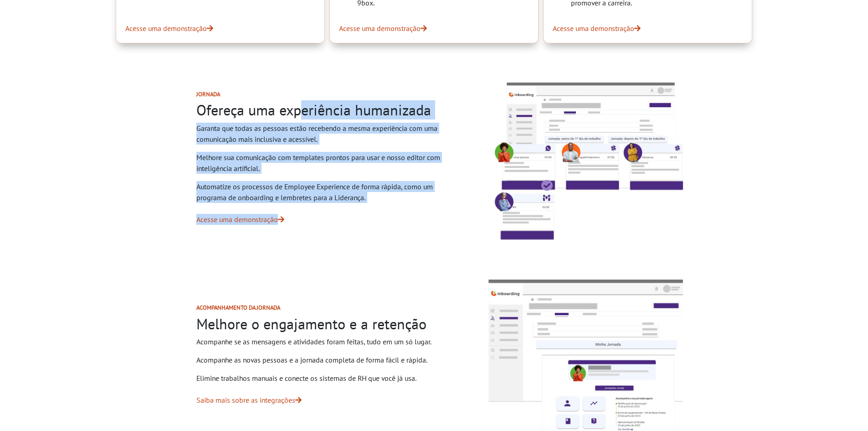 This screenshot has height=431, width=868. Describe the element at coordinates (120, 46) in the screenshot. I see `input: Acessar Agora` at that location.